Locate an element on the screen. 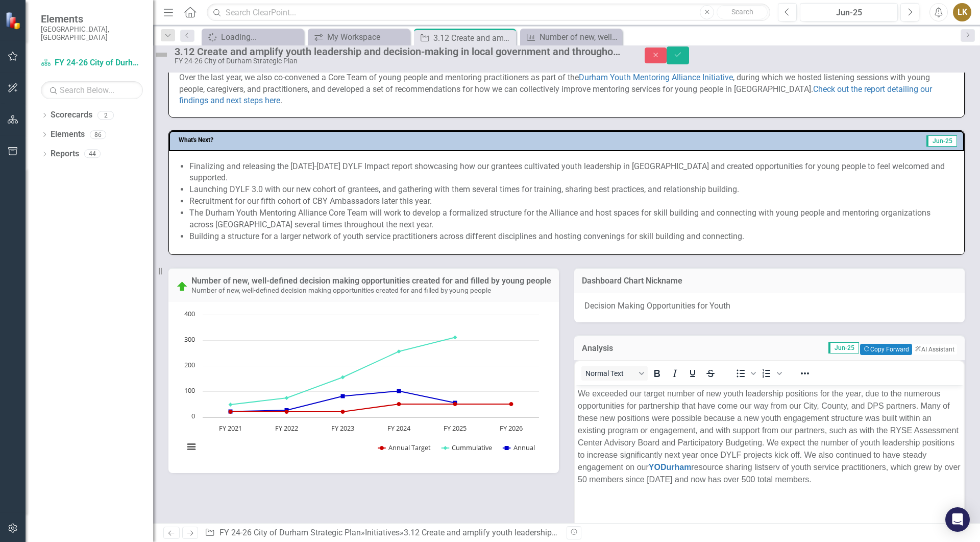 The width and height of the screenshot is (980, 542). div: LK is located at coordinates (962, 12).